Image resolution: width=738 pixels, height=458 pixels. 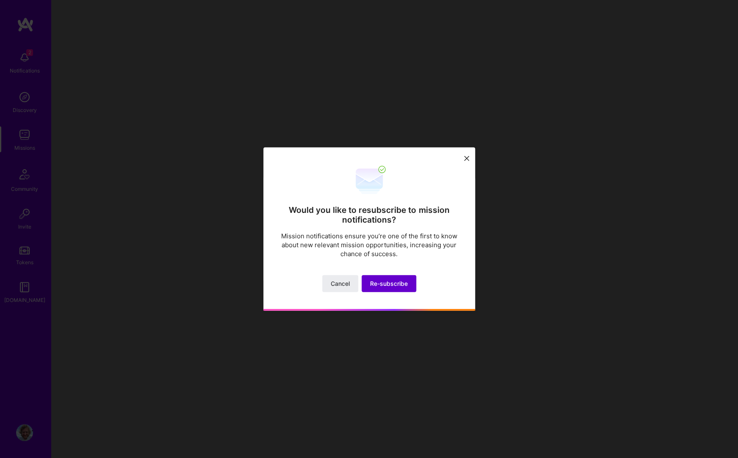 What do you see at coordinates (389, 283) in the screenshot?
I see `span: Re-subscribe` at bounding box center [389, 283].